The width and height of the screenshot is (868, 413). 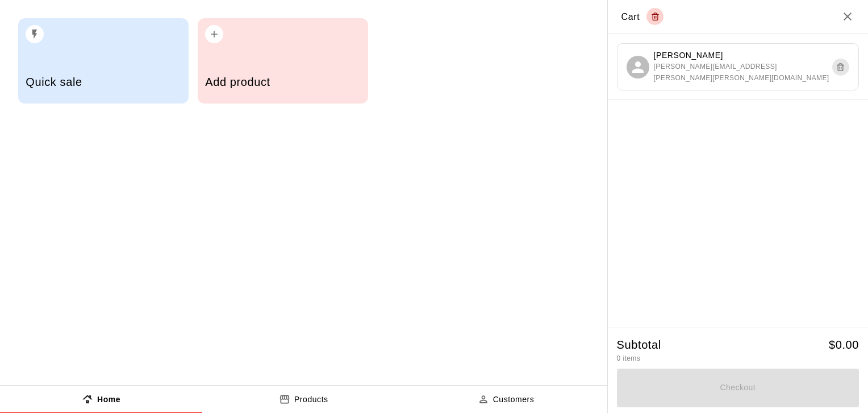 I want to click on p: Products, so click(x=312, y=399).